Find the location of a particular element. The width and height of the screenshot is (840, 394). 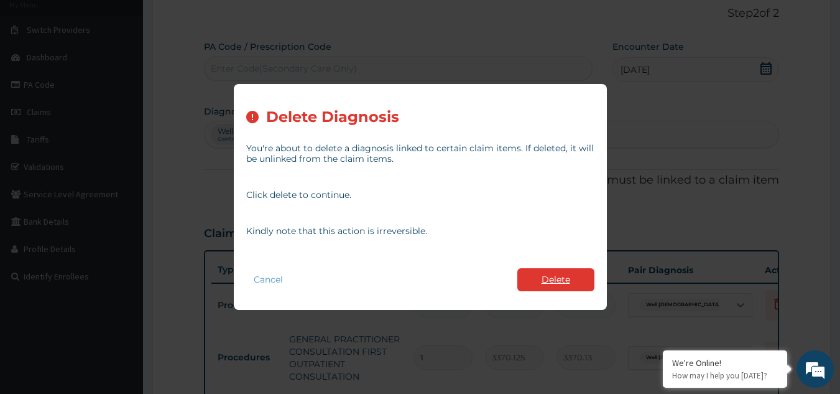

div: We're Online! is located at coordinates (725, 363).